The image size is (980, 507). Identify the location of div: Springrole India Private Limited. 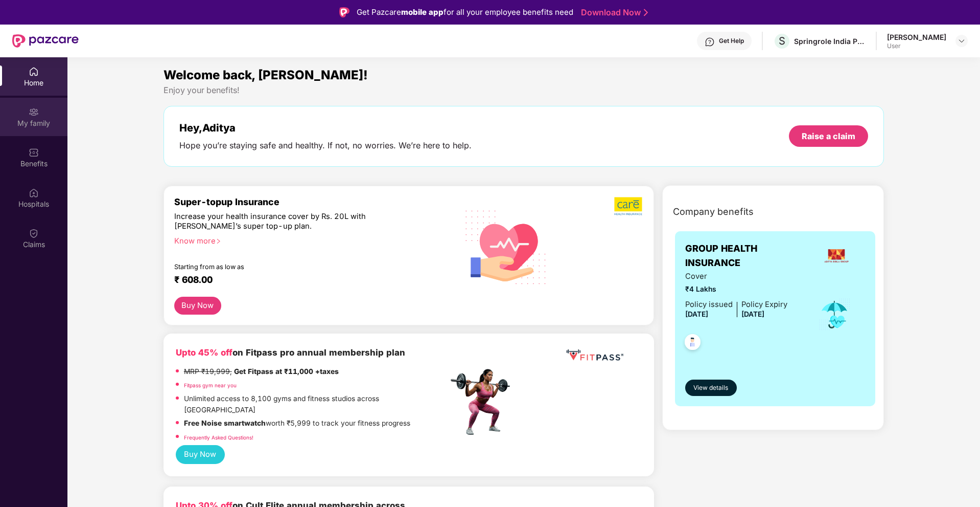
(830, 41).